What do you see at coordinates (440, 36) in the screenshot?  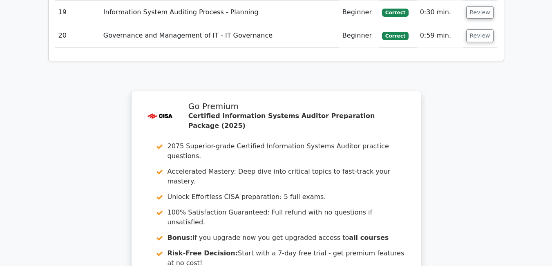 I see `td: 0:59 min.` at bounding box center [440, 36].